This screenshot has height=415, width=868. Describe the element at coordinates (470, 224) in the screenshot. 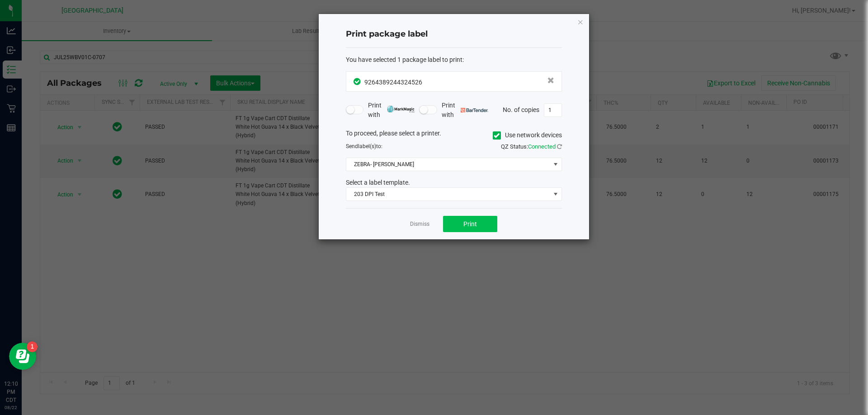

I see `span: Print` at that location.